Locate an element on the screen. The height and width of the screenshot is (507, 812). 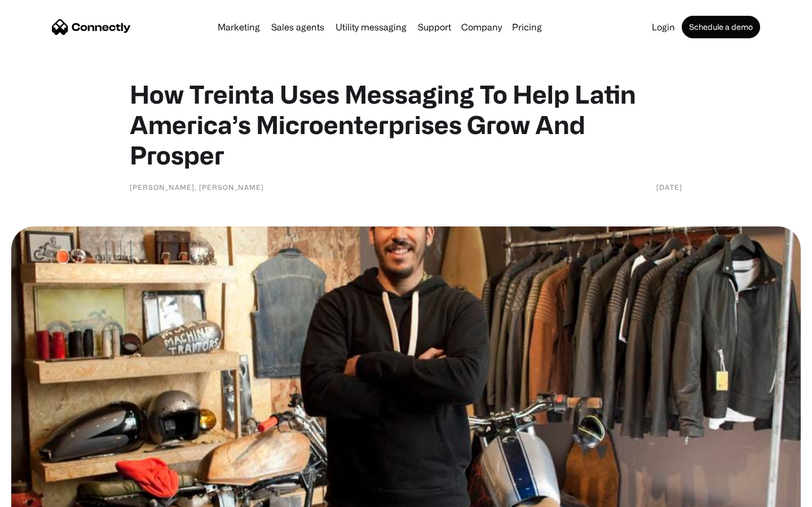
h1: How Treinta Uses Messaging To Help Latin America’s Microenterprises Grow And Prosper is located at coordinates (406, 124).